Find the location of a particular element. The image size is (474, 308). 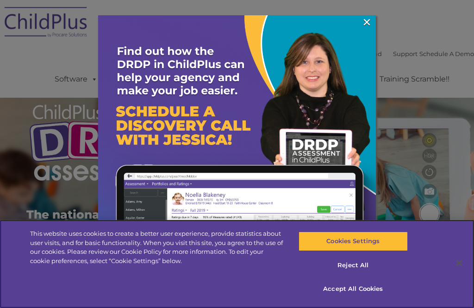

button: Cookies Settings is located at coordinates (353, 241).